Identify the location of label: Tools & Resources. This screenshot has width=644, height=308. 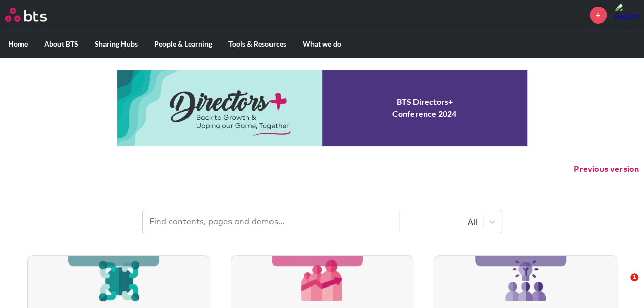
(257, 44).